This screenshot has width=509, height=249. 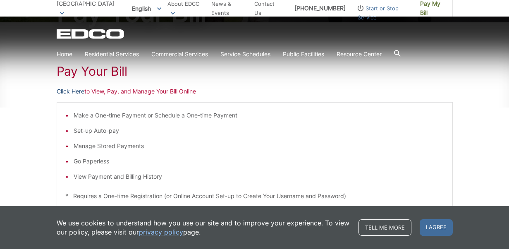 I want to click on a: Tell me more, so click(x=385, y=227).